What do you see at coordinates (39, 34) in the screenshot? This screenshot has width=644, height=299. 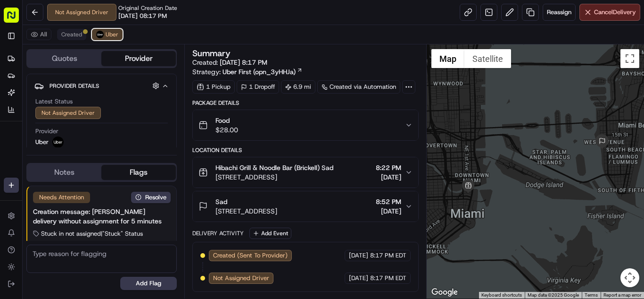 I see `button: All` at bounding box center [39, 34].